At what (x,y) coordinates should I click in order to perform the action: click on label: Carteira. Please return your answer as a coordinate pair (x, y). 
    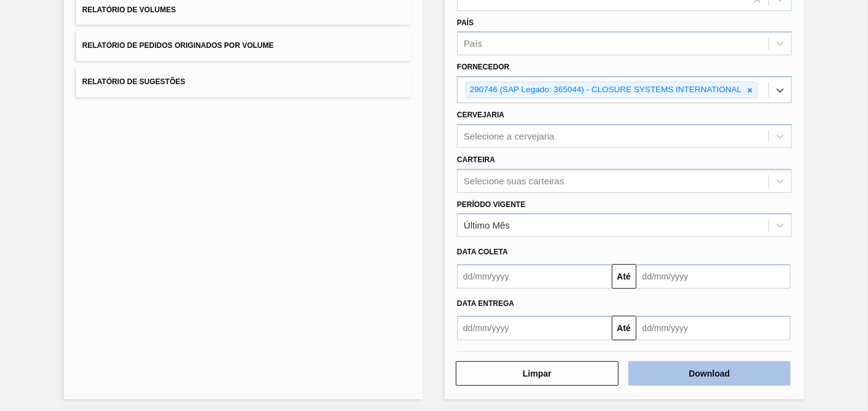
    Looking at the image, I should click on (476, 160).